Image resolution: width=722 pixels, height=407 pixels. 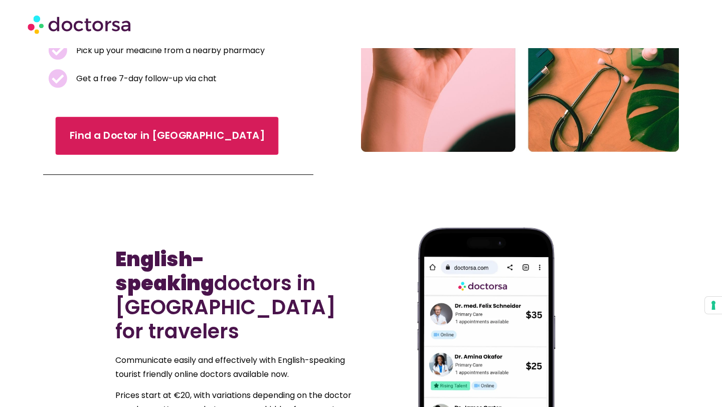 I want to click on b: English-speaking, so click(x=164, y=271).